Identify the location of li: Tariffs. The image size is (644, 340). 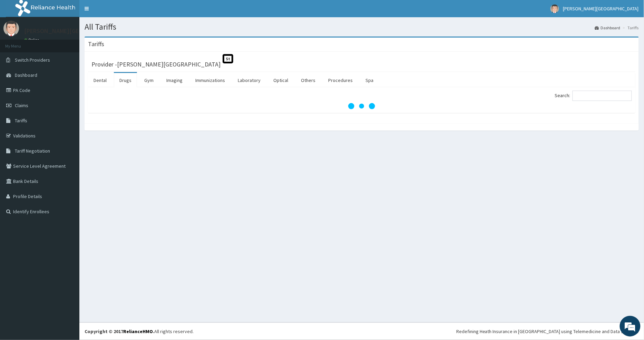
(630, 28).